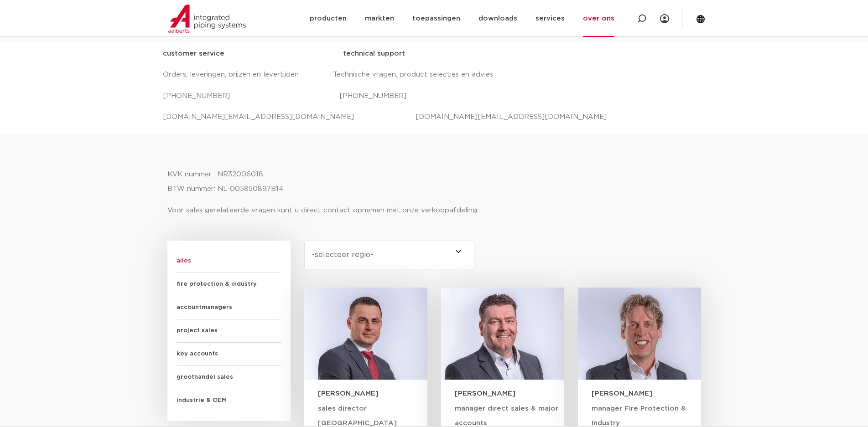  What do you see at coordinates (229, 331) in the screenshot?
I see `span: project sales` at bounding box center [229, 331].